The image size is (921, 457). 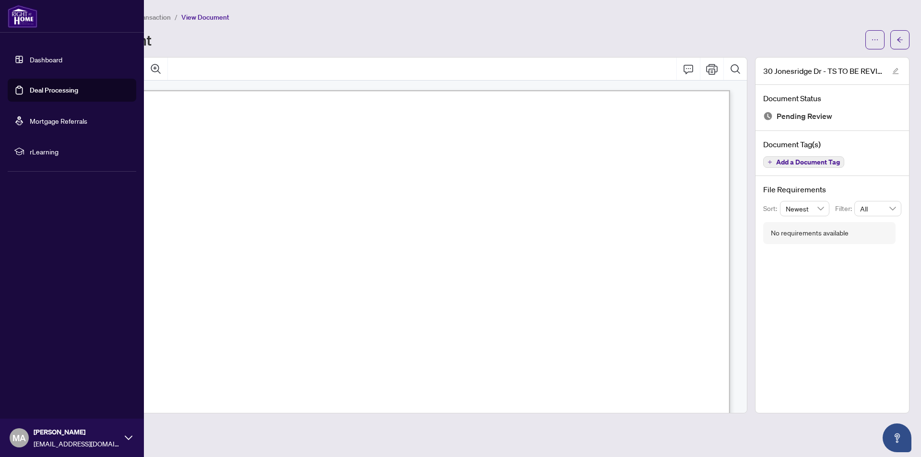 What do you see at coordinates (805, 209) in the screenshot?
I see `span: Newest` at bounding box center [805, 209].